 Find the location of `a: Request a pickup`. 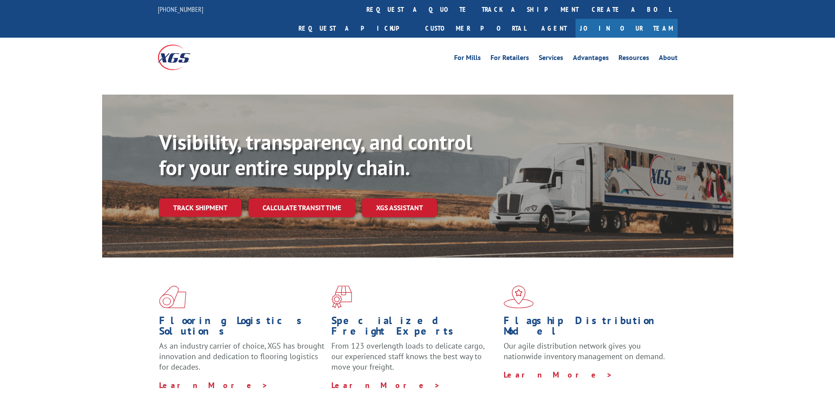

a: Request a pickup is located at coordinates (355, 28).